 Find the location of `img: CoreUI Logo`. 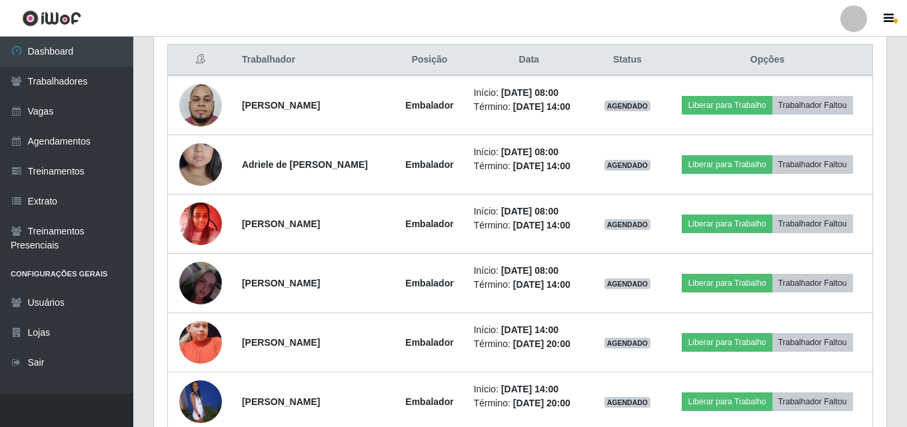

img: CoreUI Logo is located at coordinates (51, 18).